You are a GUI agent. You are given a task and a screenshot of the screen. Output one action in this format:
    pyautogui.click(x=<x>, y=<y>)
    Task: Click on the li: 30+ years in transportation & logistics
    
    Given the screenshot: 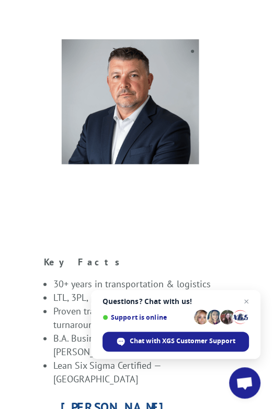 What is the action you would take?
    pyautogui.click(x=141, y=284)
    